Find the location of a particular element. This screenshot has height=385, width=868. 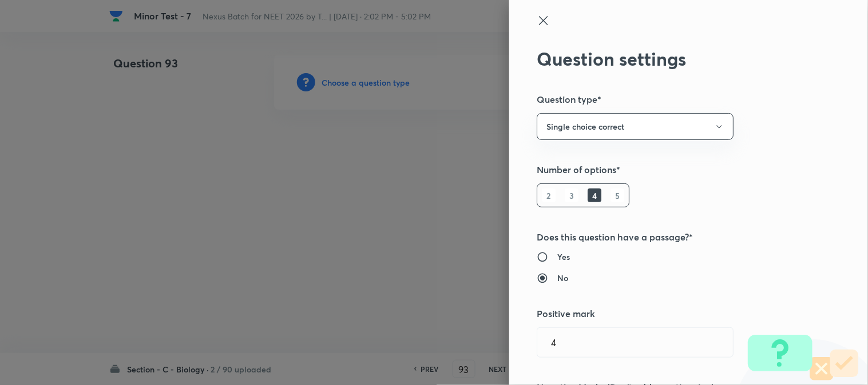

h6: Yes is located at coordinates (564, 256).